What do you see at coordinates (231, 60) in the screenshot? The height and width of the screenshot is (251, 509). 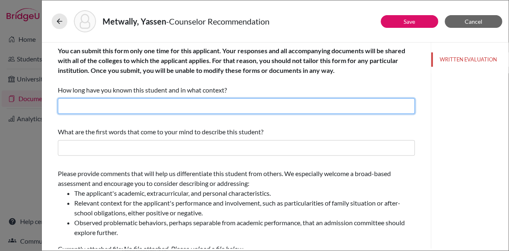 I see `b: You can submit this form only one time for this applicant. Your responses and all accompanying do...` at bounding box center [231, 60].